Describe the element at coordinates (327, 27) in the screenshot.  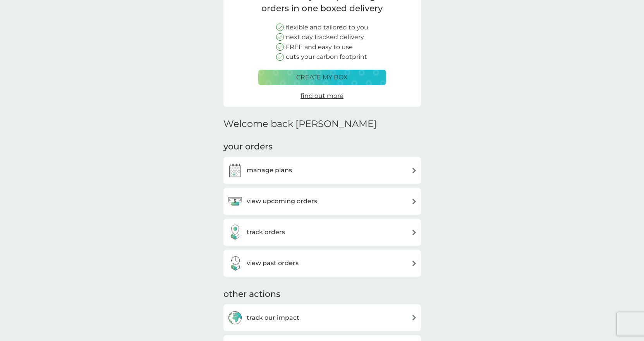
I see `p: flexible and tailored to you` at that location.